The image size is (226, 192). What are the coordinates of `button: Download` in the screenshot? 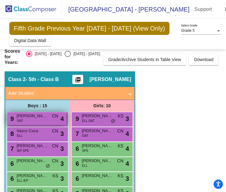 It's located at (204, 59).